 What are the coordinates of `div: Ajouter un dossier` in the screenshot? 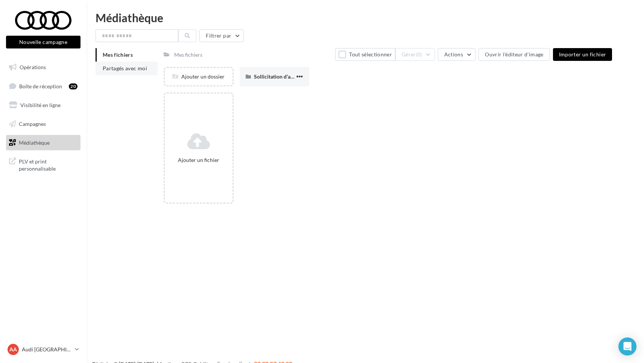 It's located at (199, 77).